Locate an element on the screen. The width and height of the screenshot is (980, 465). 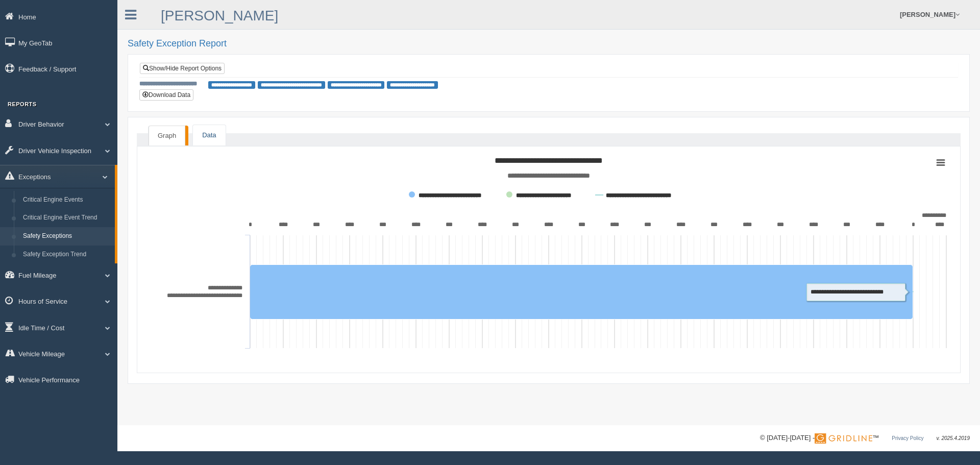
img: Gridline is located at coordinates (843, 439).